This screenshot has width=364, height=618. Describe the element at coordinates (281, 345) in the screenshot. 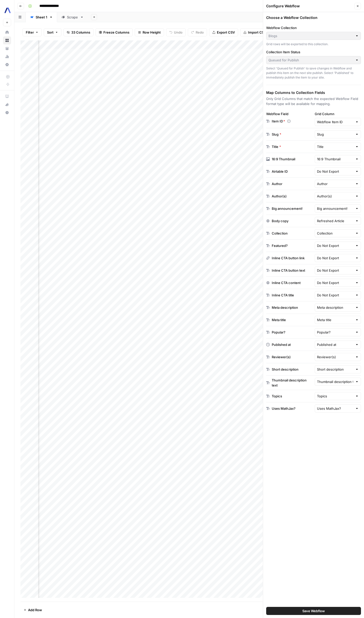

I see `div: Published at` at that location.